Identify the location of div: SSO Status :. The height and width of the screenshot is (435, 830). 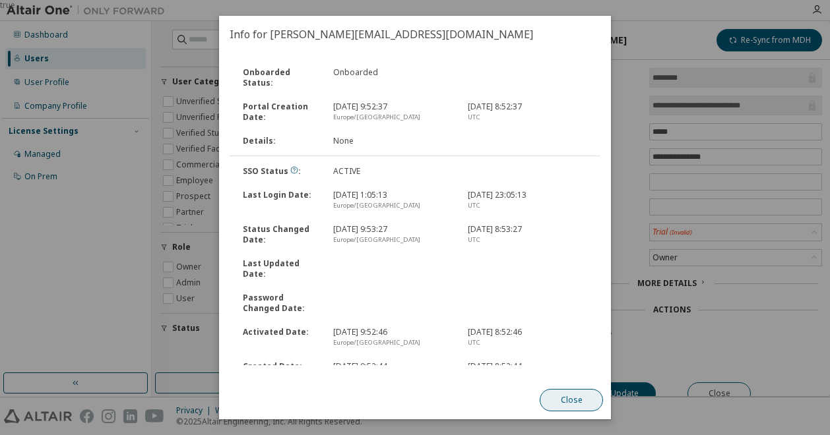
(280, 171).